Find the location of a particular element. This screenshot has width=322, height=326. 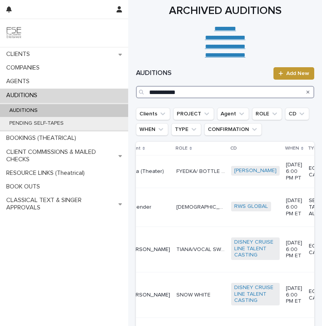

p: PENDING SELF-TAPES is located at coordinates (37, 123).